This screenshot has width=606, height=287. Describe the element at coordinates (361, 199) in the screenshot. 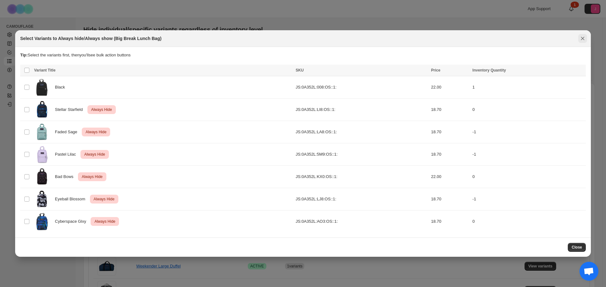

I see `td: JS:0A352L:LJ8:OS::1:` at that location.